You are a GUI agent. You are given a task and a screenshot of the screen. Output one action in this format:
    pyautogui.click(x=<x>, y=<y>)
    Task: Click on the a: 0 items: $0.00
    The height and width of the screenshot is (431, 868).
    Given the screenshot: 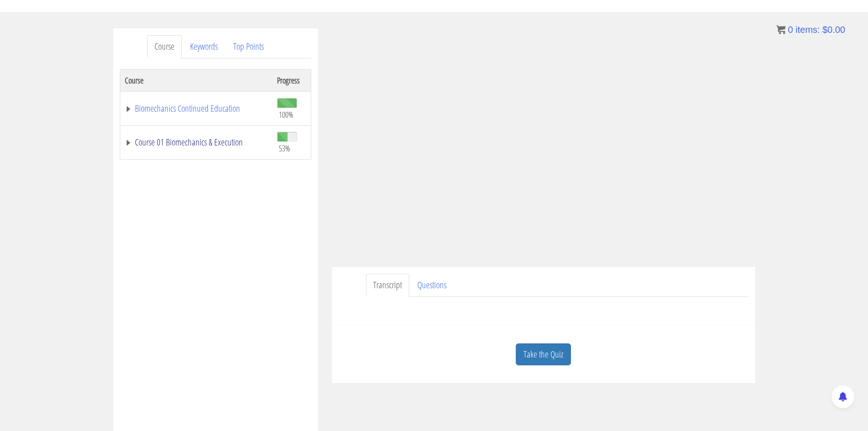 What is the action you would take?
    pyautogui.click(x=811, y=30)
    